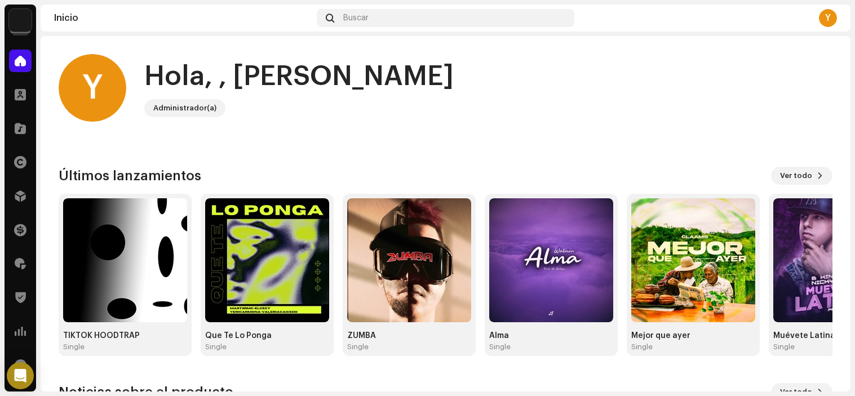 The image size is (855, 396). I want to click on div: Mejor que ayer, so click(693, 336).